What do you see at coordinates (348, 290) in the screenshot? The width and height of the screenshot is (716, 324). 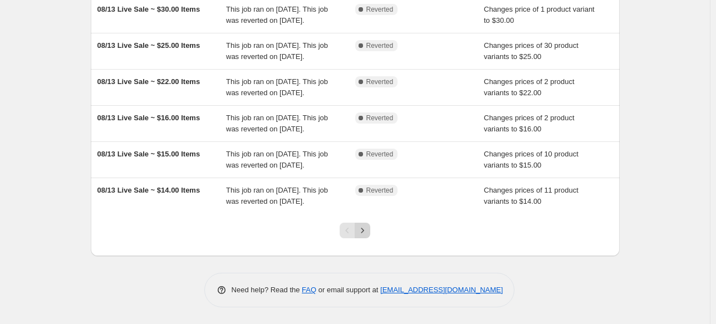 I see `span: or email support at` at bounding box center [348, 290].